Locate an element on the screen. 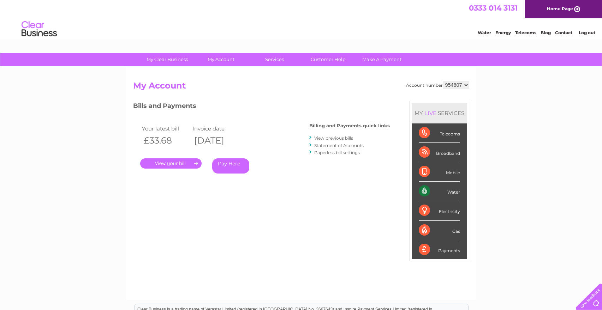  a: Make A Payment is located at coordinates (382, 59).